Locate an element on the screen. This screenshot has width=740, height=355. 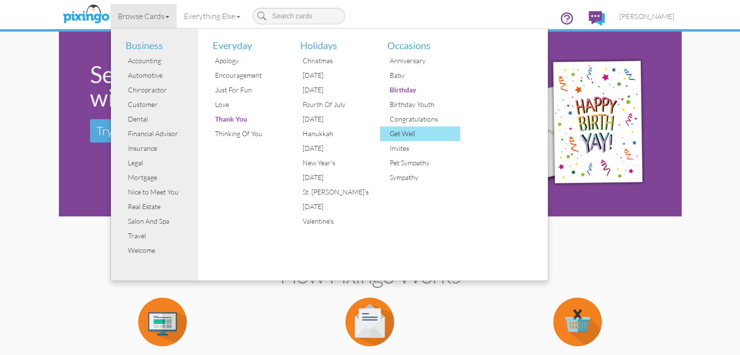
div: Mortgage is located at coordinates (162, 178).